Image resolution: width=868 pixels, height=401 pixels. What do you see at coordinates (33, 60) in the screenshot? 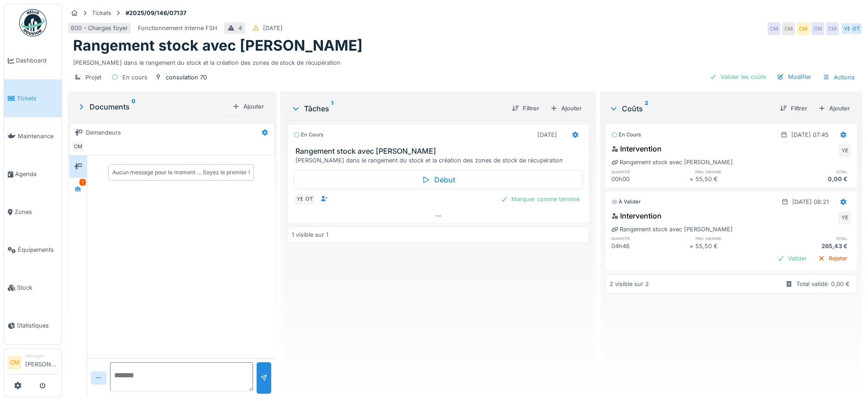
I see `a: Dashboard` at bounding box center [33, 60].